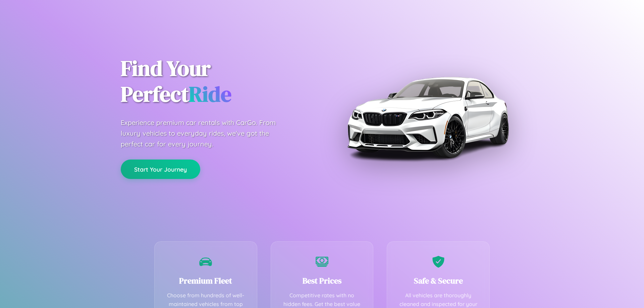 Image resolution: width=644 pixels, height=308 pixels. Describe the element at coordinates (322, 281) in the screenshot. I see `h3: Best Prices` at that location.